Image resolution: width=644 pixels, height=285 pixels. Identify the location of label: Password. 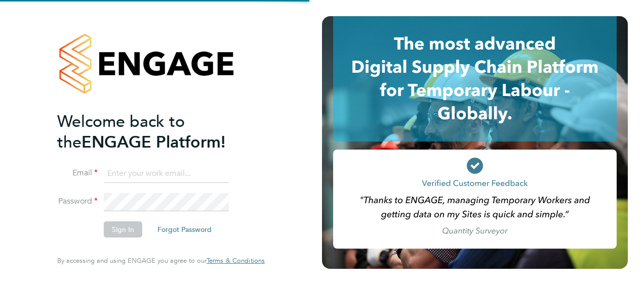
(77, 201).